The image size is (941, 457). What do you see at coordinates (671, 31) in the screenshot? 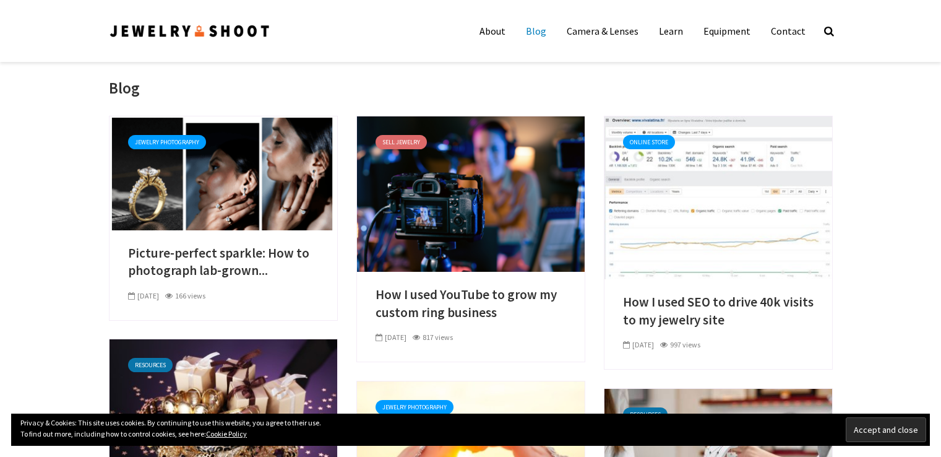
I see `a: Learn` at bounding box center [671, 31].